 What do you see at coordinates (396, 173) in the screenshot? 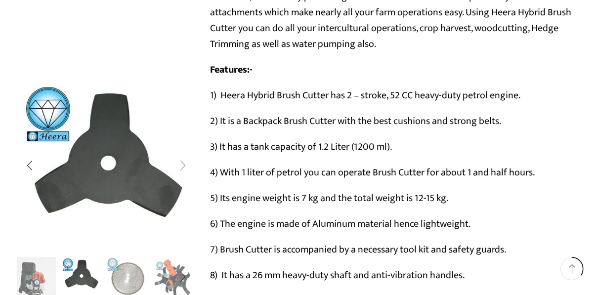
I see `p: 4) With 1 liter of petrol you can operate Brush Cutter for about 1 and half hours.` at bounding box center [396, 173].